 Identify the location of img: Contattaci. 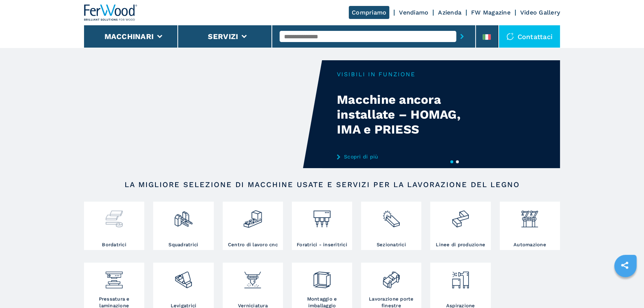
(510, 36).